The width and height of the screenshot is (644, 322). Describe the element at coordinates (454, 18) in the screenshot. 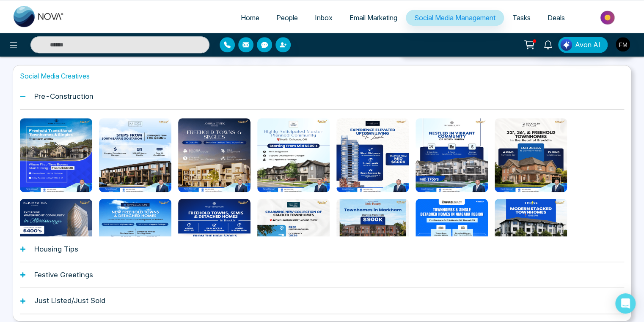

I see `a: Social Media Management` at that location.